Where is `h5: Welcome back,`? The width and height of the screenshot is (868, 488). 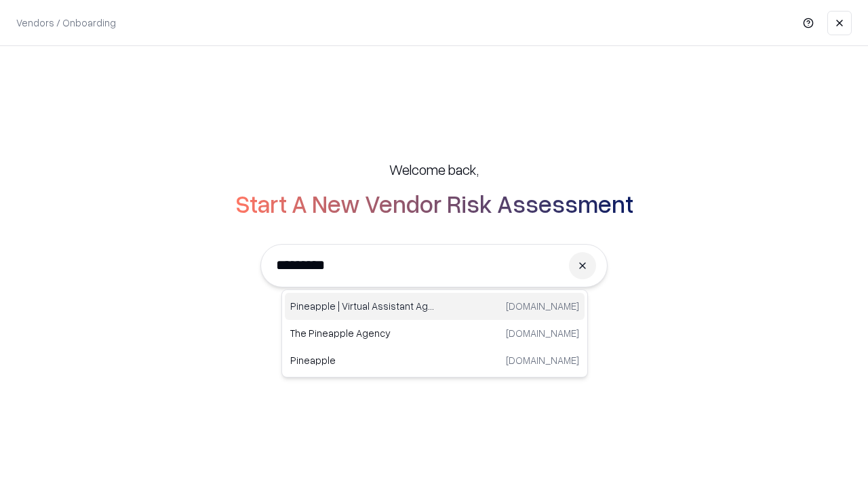 h5: Welcome back, is located at coordinates (434, 170).